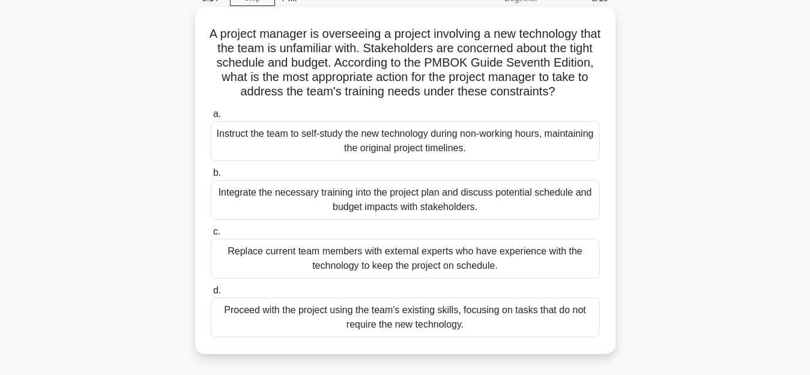 This screenshot has height=375, width=810. What do you see at coordinates (405, 200) in the screenshot?
I see `div: Integrate the necessary training into the project plan and discuss potential schedule and budget ...` at bounding box center [405, 200].